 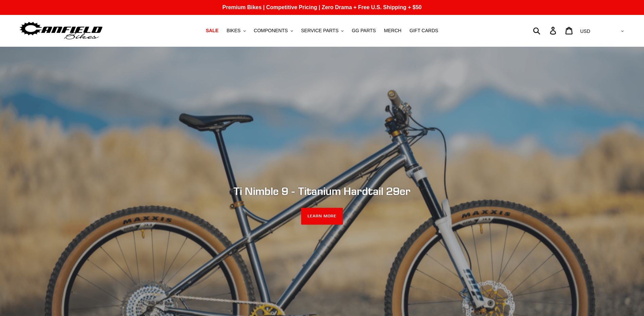 I want to click on a: SALE, so click(x=212, y=31).